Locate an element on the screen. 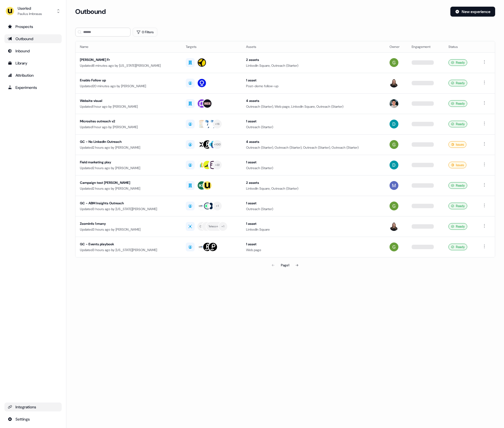 The image size is (504, 428). div: Outreach (Starter), Outreach (Starter), Outreach (Starter), Outreach (Starter) is located at coordinates (313, 148).